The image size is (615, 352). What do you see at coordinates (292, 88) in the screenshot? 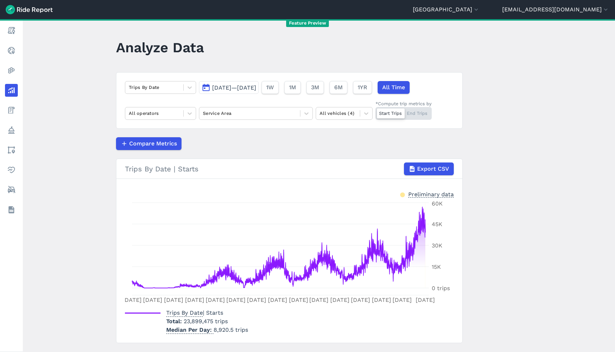
I see `span: 1M` at bounding box center [292, 88].